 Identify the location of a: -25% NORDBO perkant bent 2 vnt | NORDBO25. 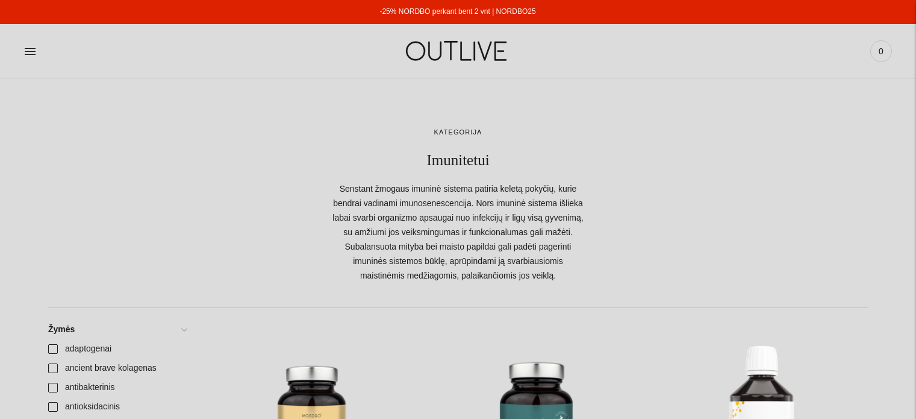
(457, 11).